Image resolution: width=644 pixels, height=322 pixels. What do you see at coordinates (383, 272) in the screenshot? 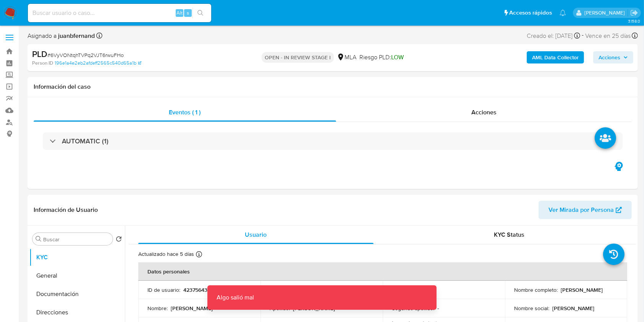
I see `th: Datos personales` at bounding box center [383, 272].